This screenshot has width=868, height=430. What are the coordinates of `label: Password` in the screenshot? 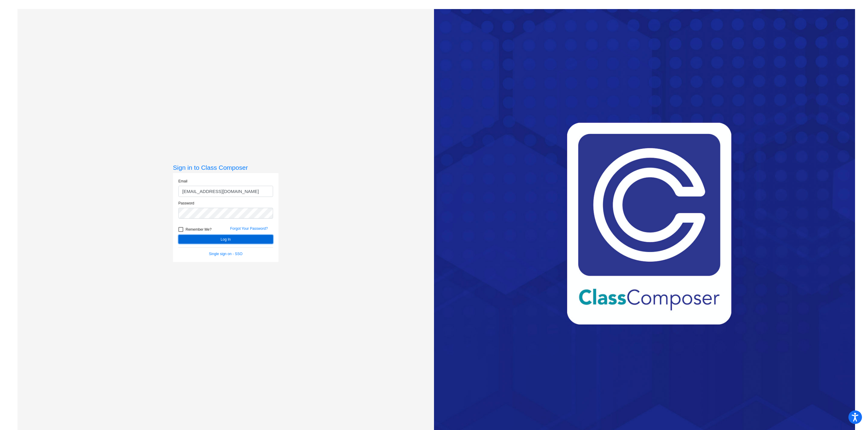 It's located at (186, 203).